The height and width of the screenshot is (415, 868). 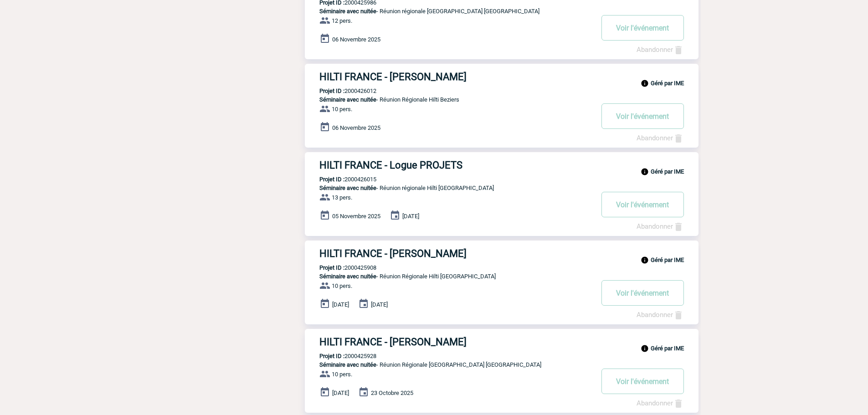 What do you see at coordinates (340, 179) in the screenshot?
I see `p: 2000426015` at bounding box center [340, 179].